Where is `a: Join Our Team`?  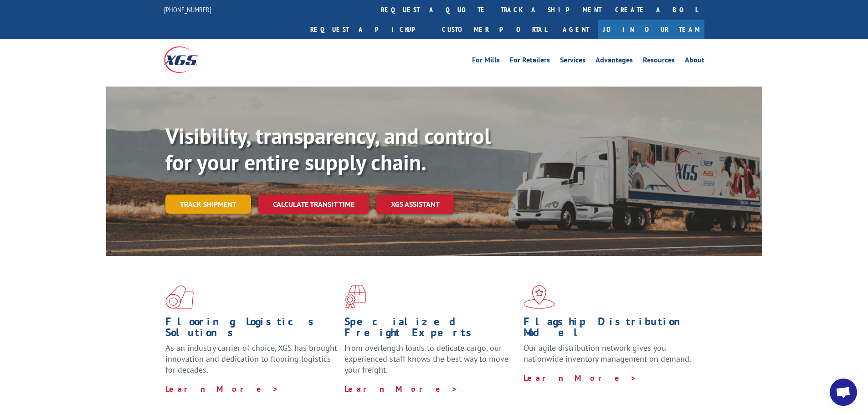
a: Join Our Team is located at coordinates (651, 29).